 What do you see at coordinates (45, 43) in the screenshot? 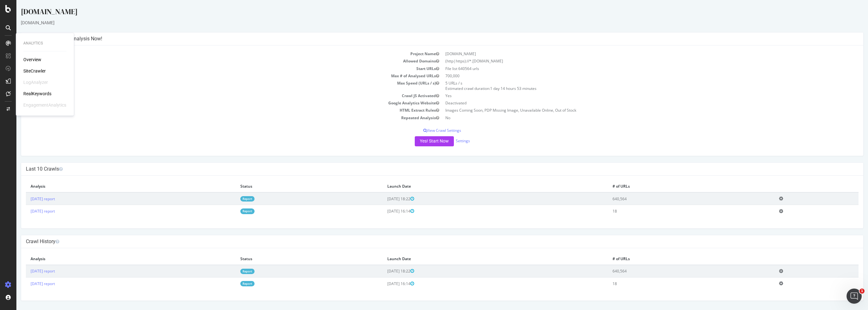
I see `div: Analytics` at bounding box center [45, 43].